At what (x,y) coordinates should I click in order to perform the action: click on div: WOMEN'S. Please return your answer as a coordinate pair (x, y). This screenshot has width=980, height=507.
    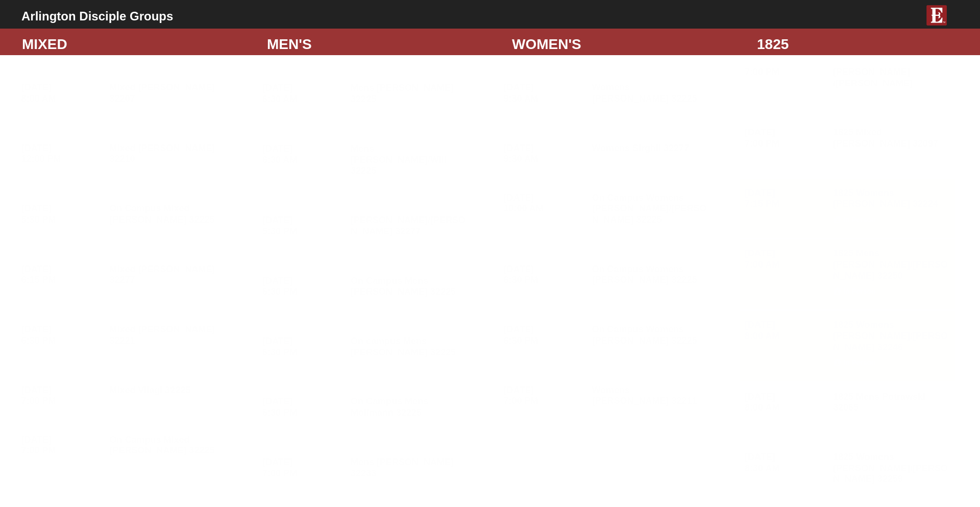
    Looking at the image, I should click on (627, 45).